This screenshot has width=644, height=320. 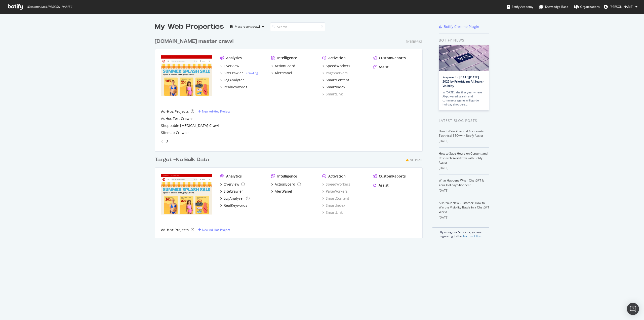 What do you see at coordinates (214, 111) in the screenshot?
I see `a: New Ad-Hoc Project` at bounding box center [214, 111].